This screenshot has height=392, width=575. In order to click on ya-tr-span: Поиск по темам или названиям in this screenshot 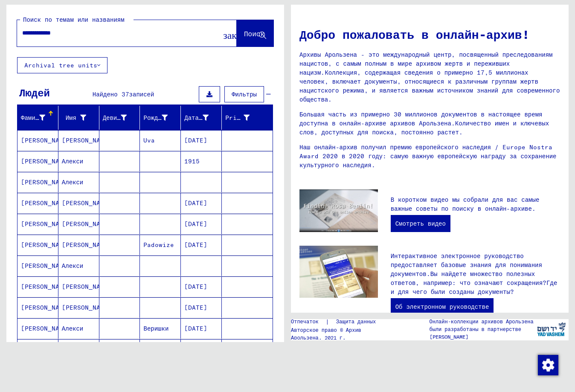, I will do `click(74, 19)`.